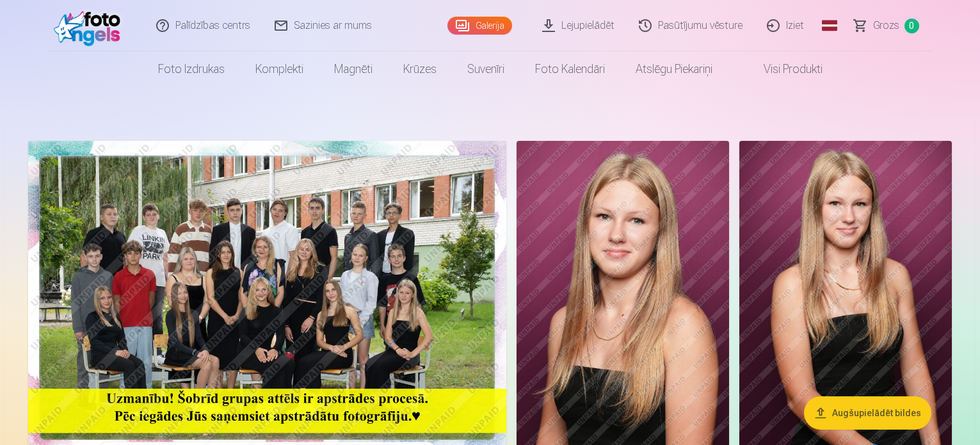  I want to click on a: Suvenīri, so click(486, 69).